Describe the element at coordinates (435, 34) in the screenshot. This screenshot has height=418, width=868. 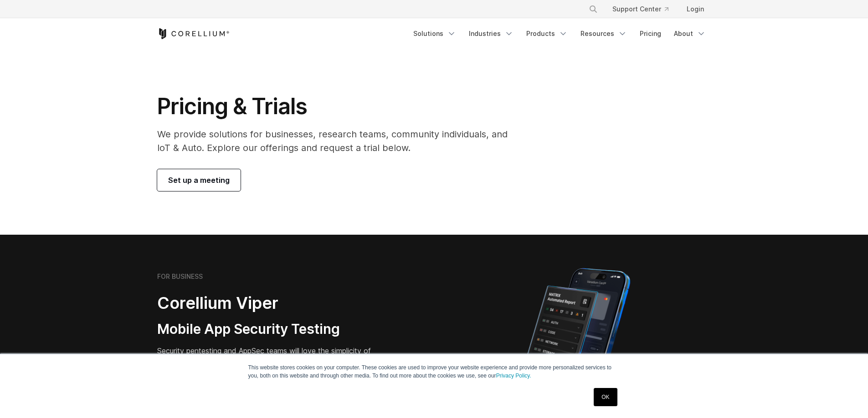
I see `a: Solutions` at that location.